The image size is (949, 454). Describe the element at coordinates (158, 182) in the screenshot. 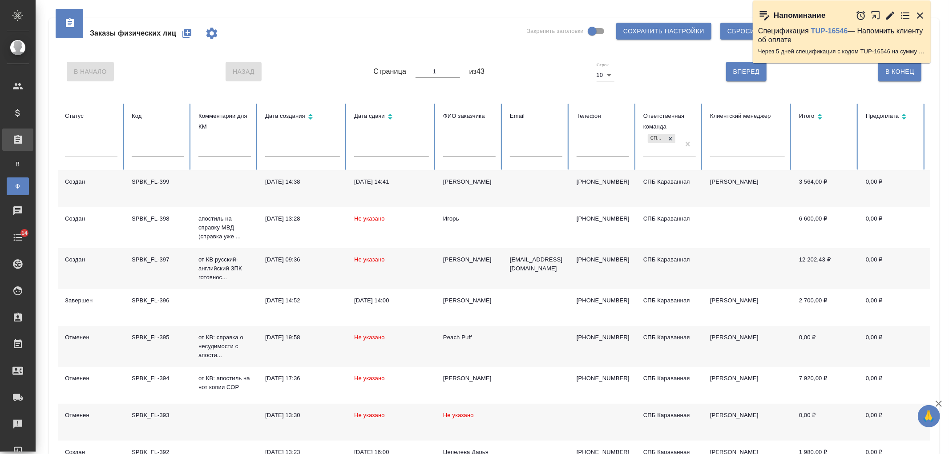

I see `div: SPBK_FL-399` at that location.